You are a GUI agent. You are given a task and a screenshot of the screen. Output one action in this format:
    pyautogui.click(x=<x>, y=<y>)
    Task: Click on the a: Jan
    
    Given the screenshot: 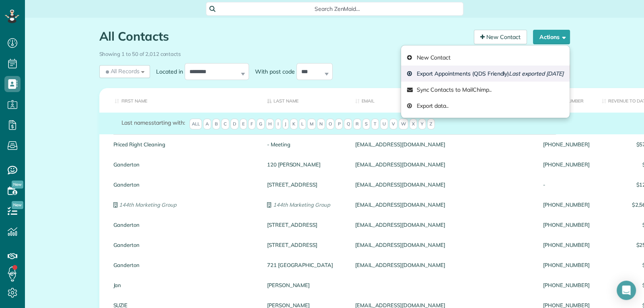 What is the action you would take?
    pyautogui.click(x=184, y=285)
    